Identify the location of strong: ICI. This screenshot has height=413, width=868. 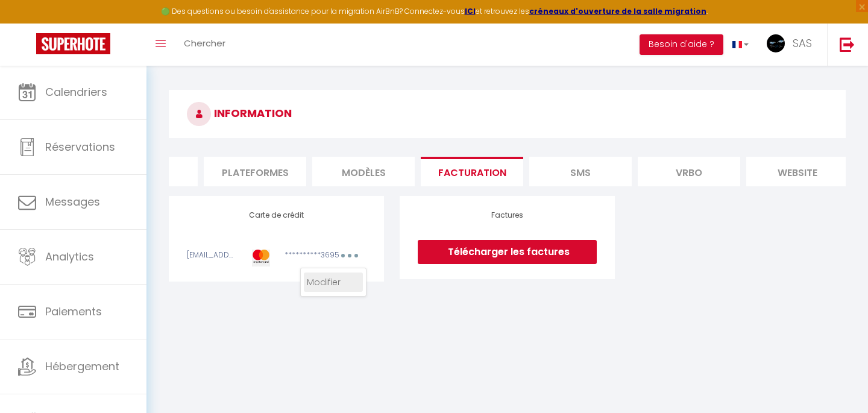
(470, 11).